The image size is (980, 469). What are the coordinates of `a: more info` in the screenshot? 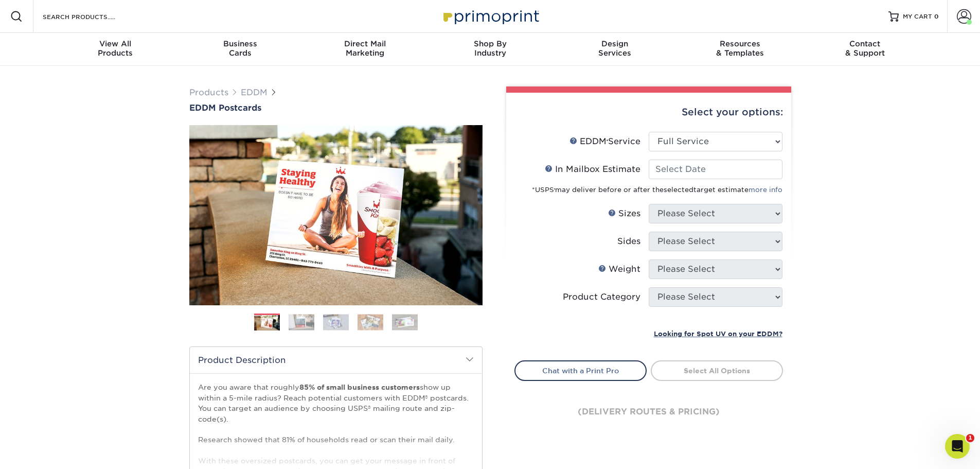 It's located at (766, 189).